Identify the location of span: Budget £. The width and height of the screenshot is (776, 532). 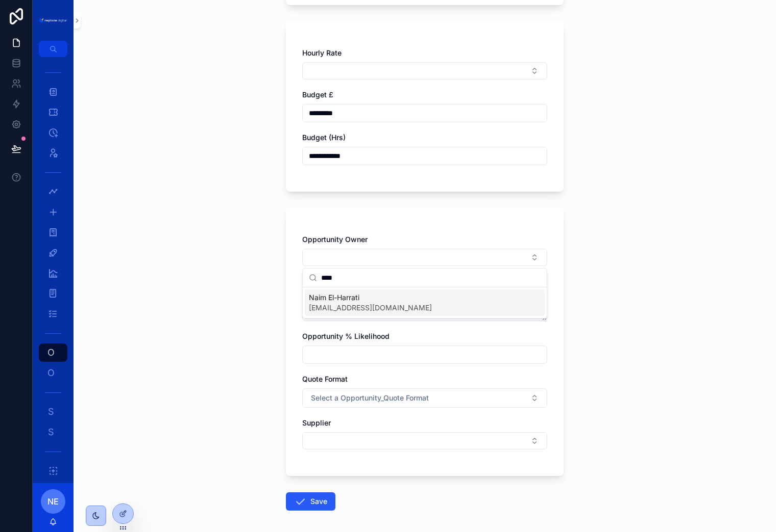
(317, 94).